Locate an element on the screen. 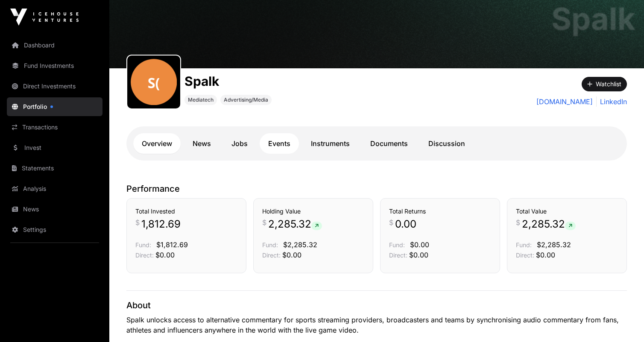 This screenshot has height=342, width=644. h3: Total Value is located at coordinates (567, 211).